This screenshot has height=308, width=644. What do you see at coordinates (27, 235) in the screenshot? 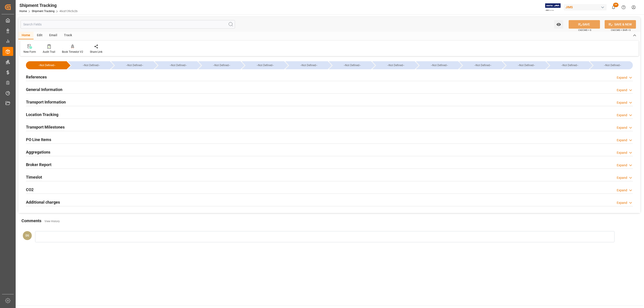
I see `span: DS` at bounding box center [27, 235].